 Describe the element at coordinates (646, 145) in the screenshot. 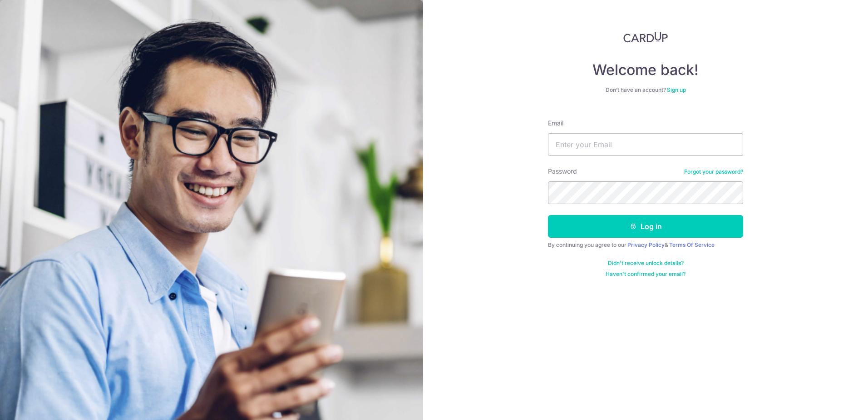

I see `input: Enter your Email` at that location.